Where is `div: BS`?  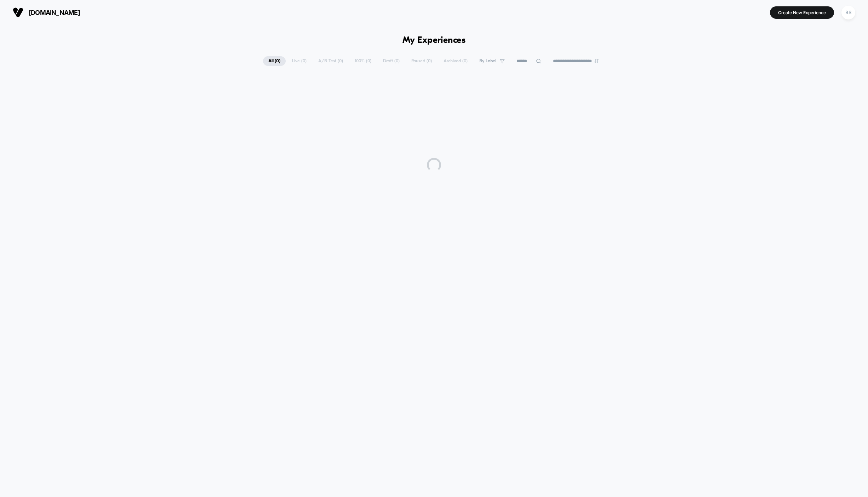 div: BS is located at coordinates (848, 13).